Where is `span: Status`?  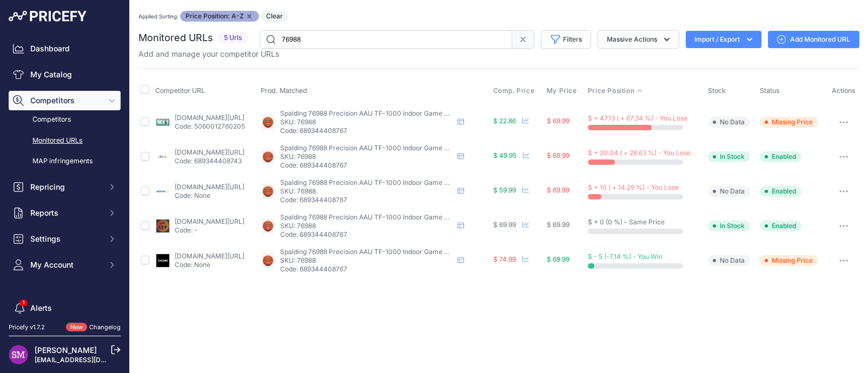 span: Status is located at coordinates (770, 90).